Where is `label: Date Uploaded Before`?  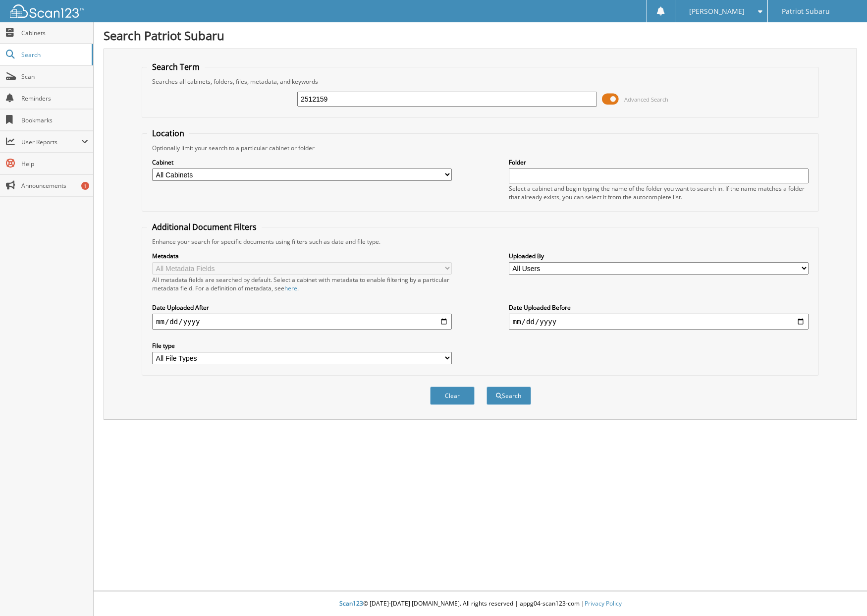
label: Date Uploaded Before is located at coordinates (658, 307).